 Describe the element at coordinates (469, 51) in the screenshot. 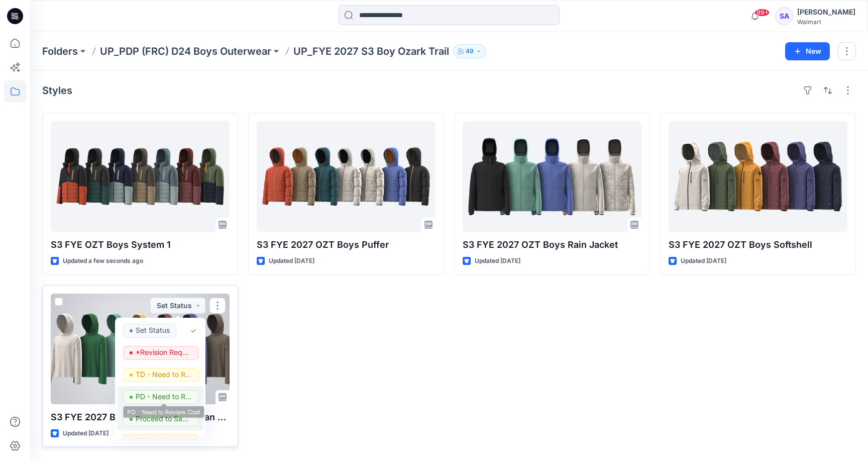

I see `button: 49` at that location.